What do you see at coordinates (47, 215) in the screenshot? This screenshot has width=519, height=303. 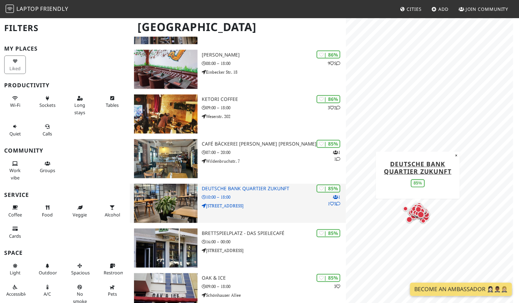 I see `span: Food` at bounding box center [47, 215].